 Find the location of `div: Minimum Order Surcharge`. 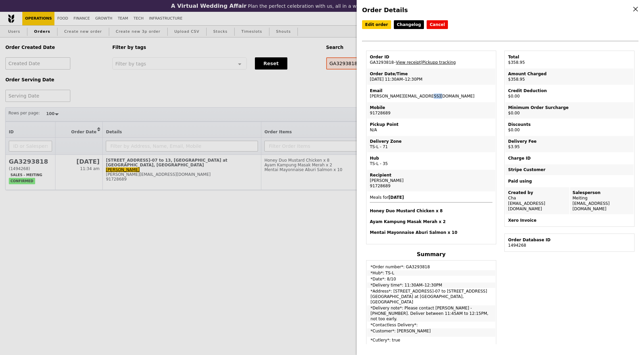

div: Minimum Order Surcharge is located at coordinates (570, 108).